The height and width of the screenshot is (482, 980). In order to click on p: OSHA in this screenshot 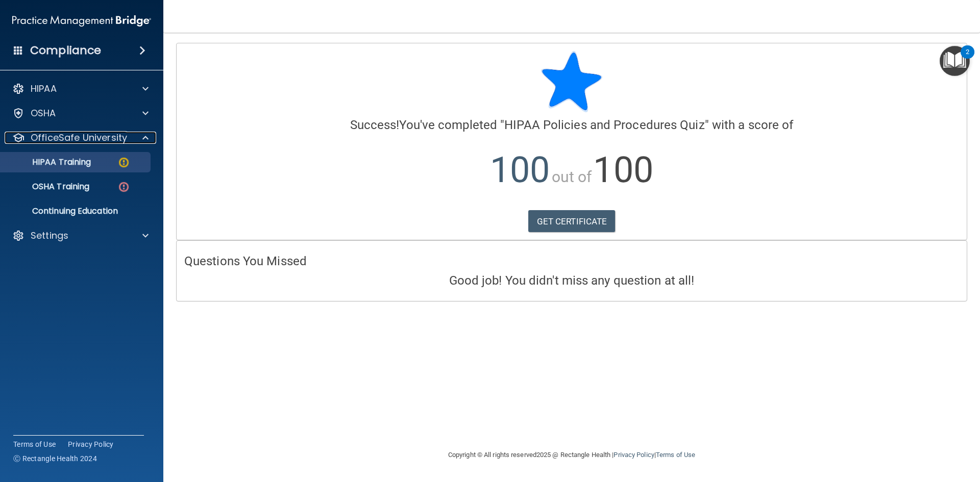, I will do `click(44, 113)`.